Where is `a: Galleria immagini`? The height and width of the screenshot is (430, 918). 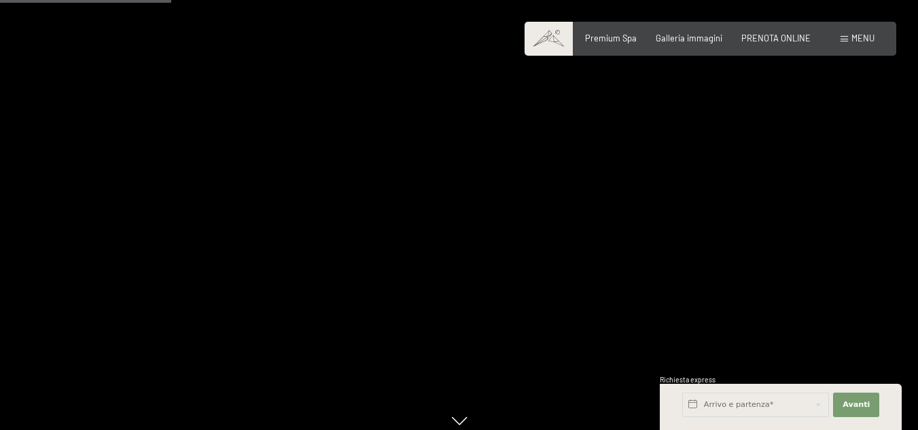
a: Galleria immagini is located at coordinates (689, 38).